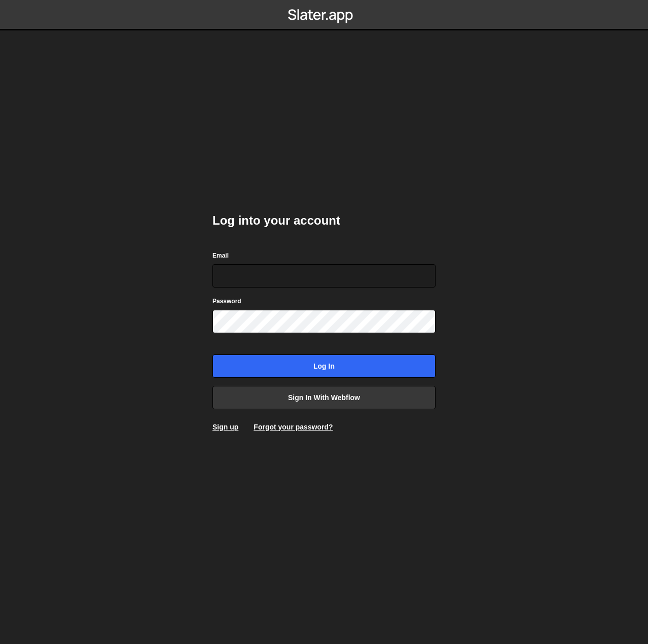 The image size is (648, 644). I want to click on label: Password, so click(227, 301).